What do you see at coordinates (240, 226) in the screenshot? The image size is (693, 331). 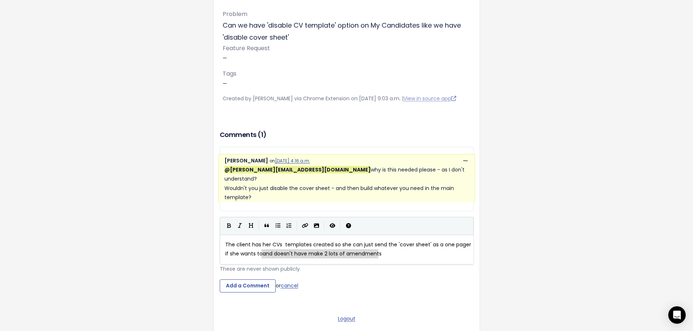 I see `button: Italic` at bounding box center [240, 226].